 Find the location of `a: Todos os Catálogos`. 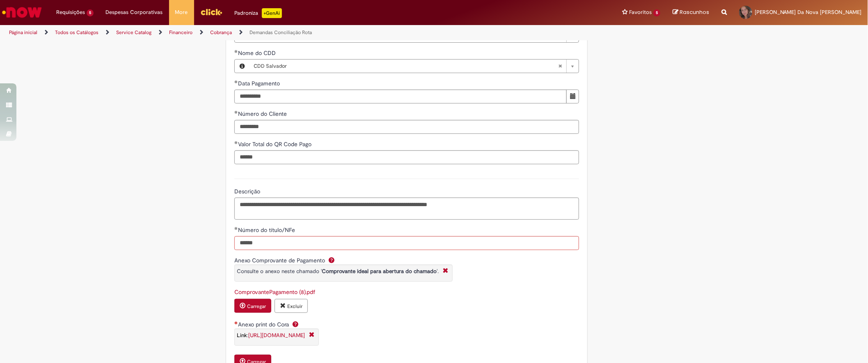

a: Todos os Catálogos is located at coordinates (77, 32).